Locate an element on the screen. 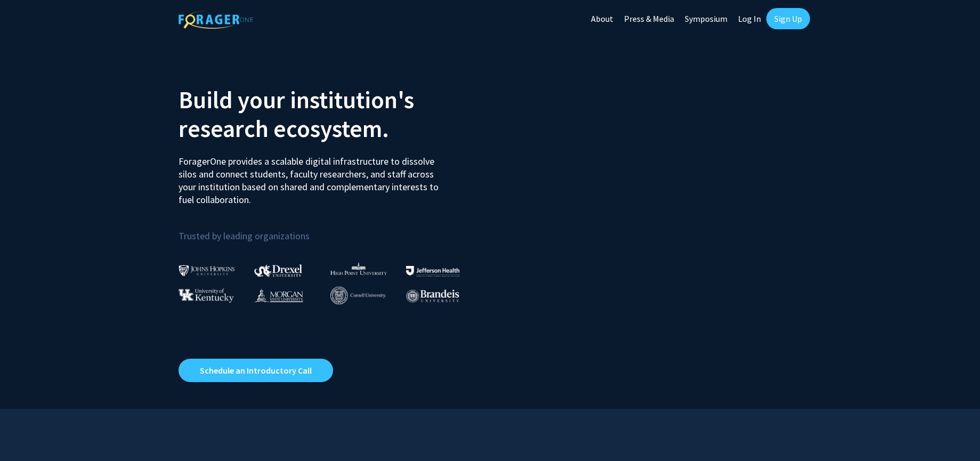 This screenshot has width=980, height=461. p: ForagerOne provides a scalable digital infrastructure to dissolve silos and connect students, fac... is located at coordinates (312, 176).